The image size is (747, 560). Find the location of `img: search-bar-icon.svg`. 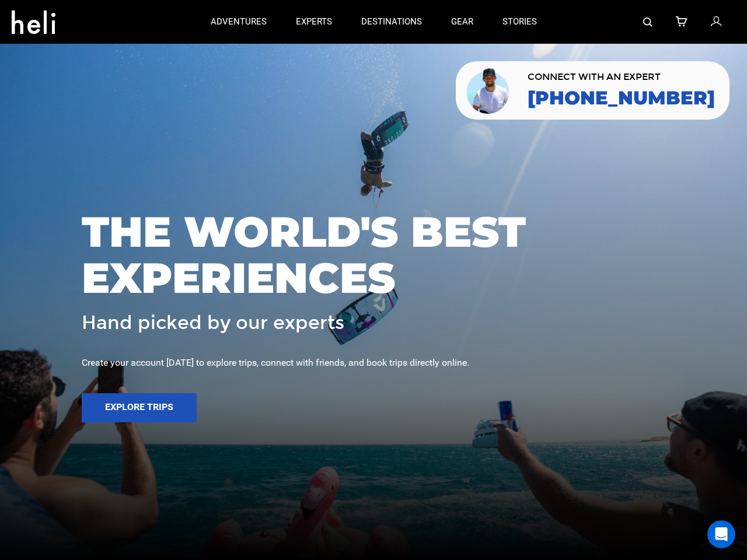

img: search-bar-icon.svg is located at coordinates (648, 22).